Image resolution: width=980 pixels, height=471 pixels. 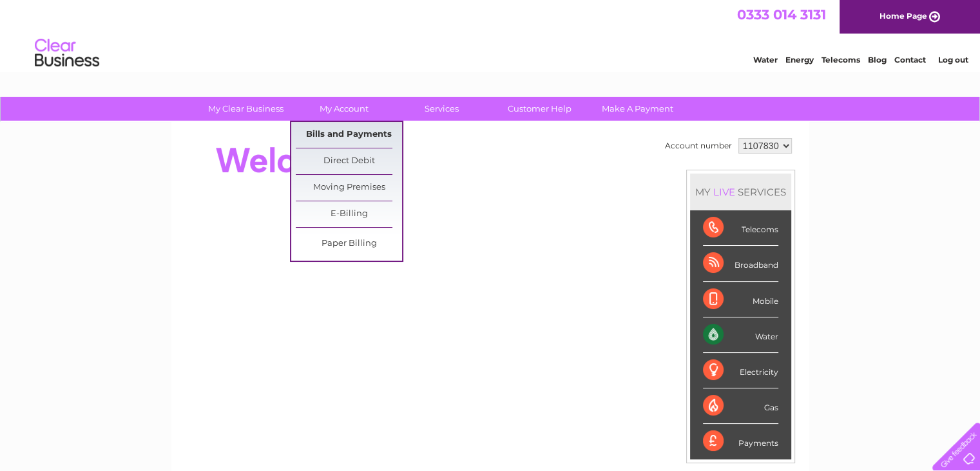 I want to click on div: LIVE, so click(x=724, y=192).